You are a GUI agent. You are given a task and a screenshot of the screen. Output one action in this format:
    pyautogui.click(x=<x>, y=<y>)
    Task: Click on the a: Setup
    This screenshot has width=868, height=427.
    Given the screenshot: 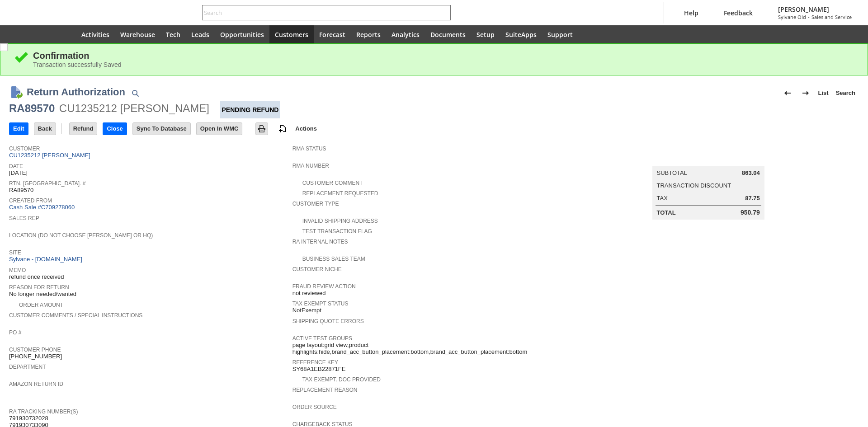 What is the action you would take?
    pyautogui.click(x=485, y=34)
    